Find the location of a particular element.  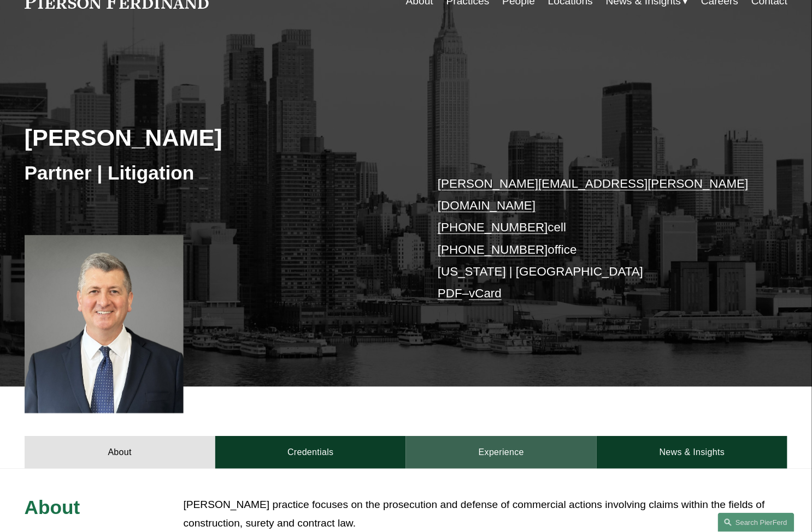

a: About is located at coordinates (120, 452).